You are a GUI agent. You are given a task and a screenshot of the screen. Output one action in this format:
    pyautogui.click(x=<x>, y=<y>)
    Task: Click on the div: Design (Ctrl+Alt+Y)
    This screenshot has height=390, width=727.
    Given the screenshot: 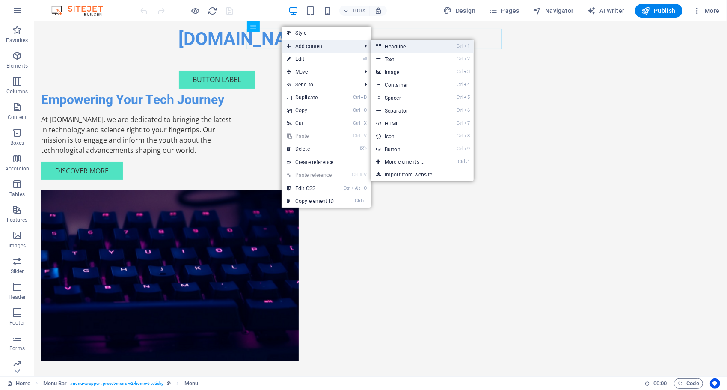 What is the action you would take?
    pyautogui.click(x=460, y=11)
    